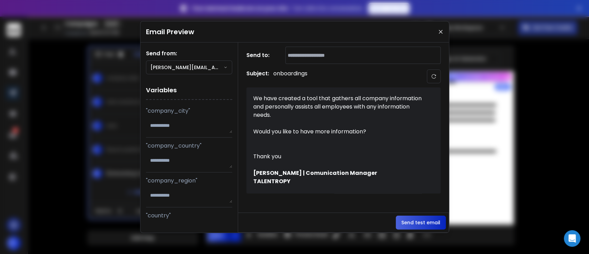 Image resolution: width=589 pixels, height=254 pixels. What do you see at coordinates (189, 90) in the screenshot?
I see `h1: Variables` at bounding box center [189, 90].